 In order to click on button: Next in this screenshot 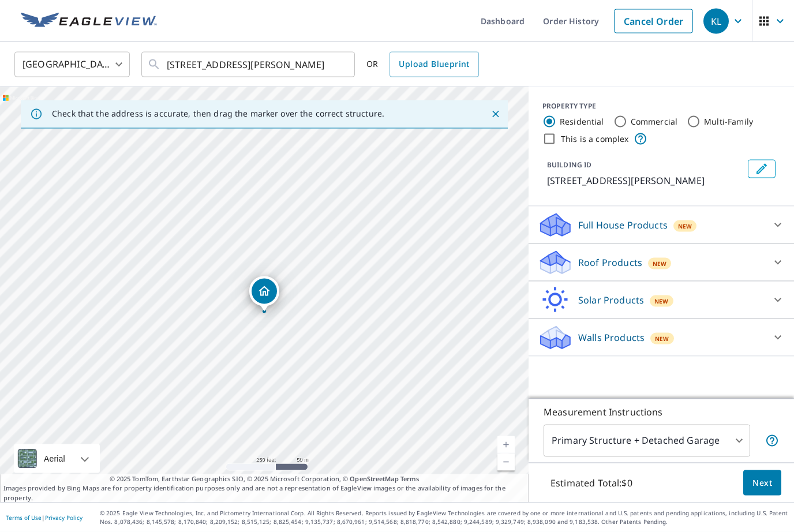, I will do `click(763, 483)`.